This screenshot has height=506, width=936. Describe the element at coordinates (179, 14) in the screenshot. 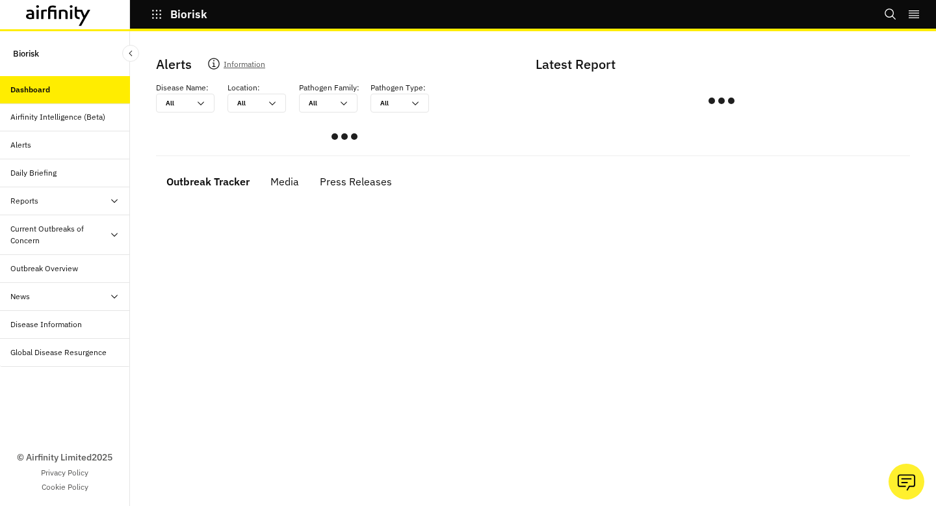

I see `button: Biorisk` at that location.